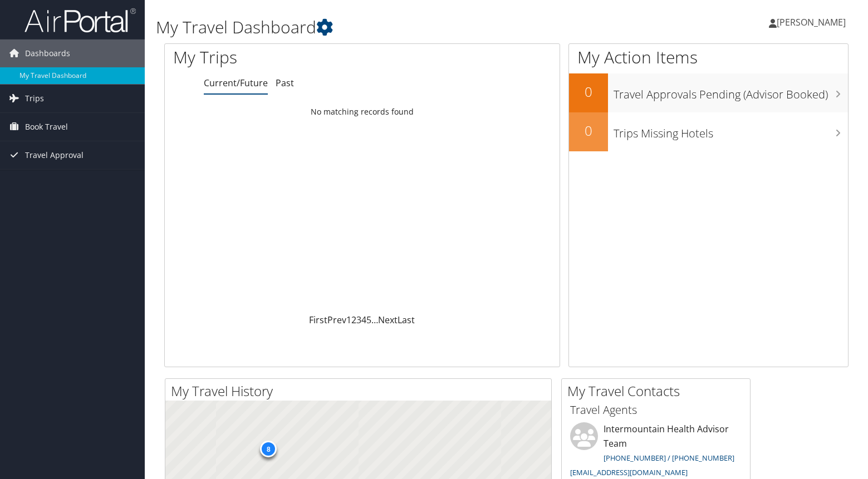 The width and height of the screenshot is (868, 479). I want to click on span: Dashboards, so click(47, 53).